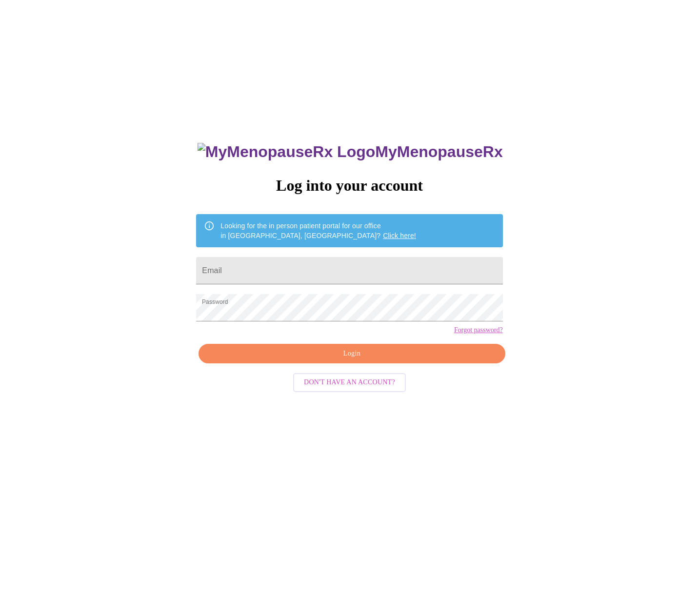 Image resolution: width=699 pixels, height=616 pixels. I want to click on h3: MyMenopauseRx, so click(350, 152).